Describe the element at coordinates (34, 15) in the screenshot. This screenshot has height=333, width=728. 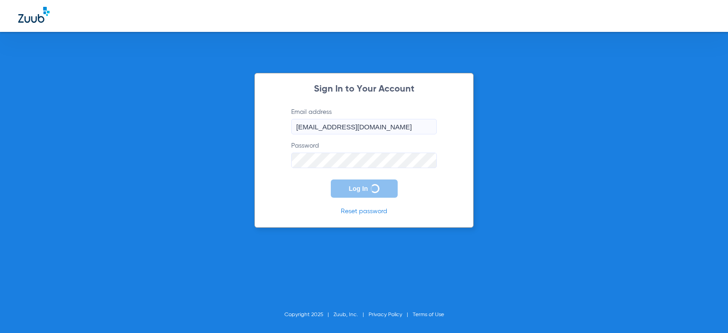
I see `img: Zuub Logo` at that location.